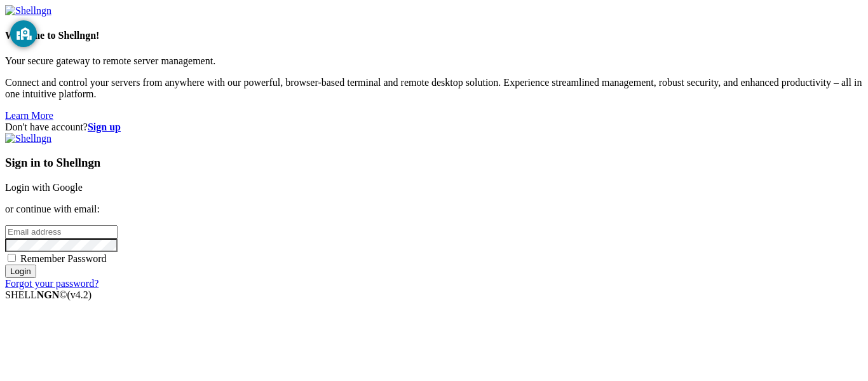 This screenshot has height=381, width=868. What do you see at coordinates (48, 294) in the screenshot?
I see `b: NGN` at bounding box center [48, 294].